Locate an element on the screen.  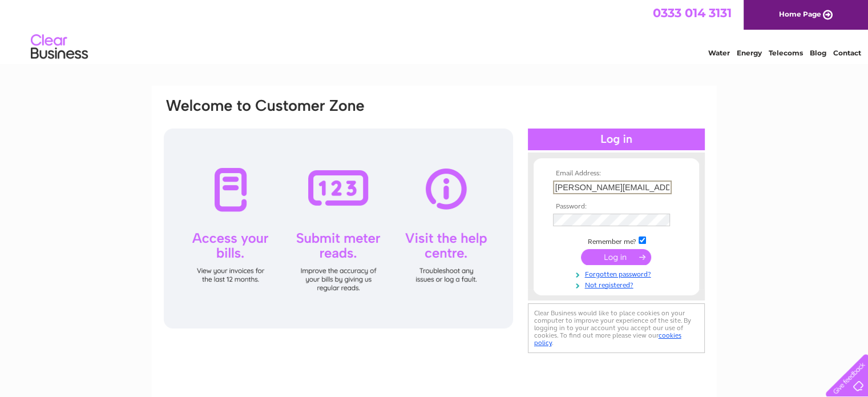
span: 0333 014 3131 is located at coordinates (692, 12).